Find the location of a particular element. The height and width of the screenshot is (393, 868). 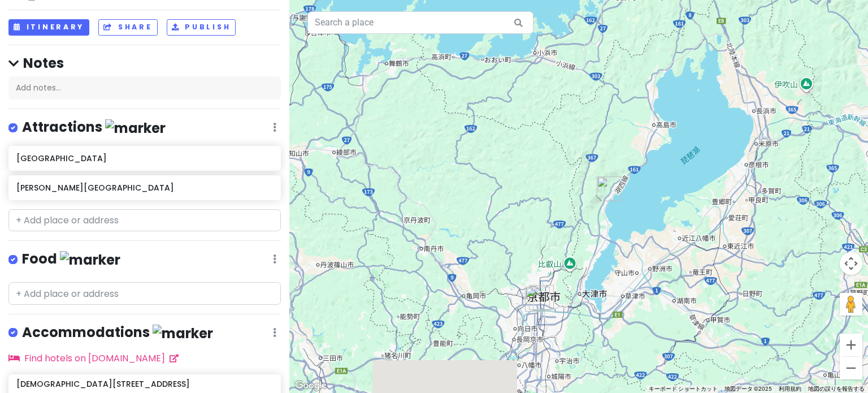

button: Itinerary is located at coordinates (48, 27).